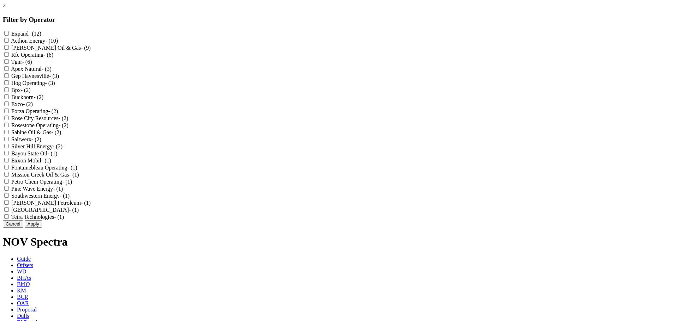 The image size is (678, 321). What do you see at coordinates (52, 41) in the screenshot?
I see `span: - (10)` at bounding box center [52, 41].